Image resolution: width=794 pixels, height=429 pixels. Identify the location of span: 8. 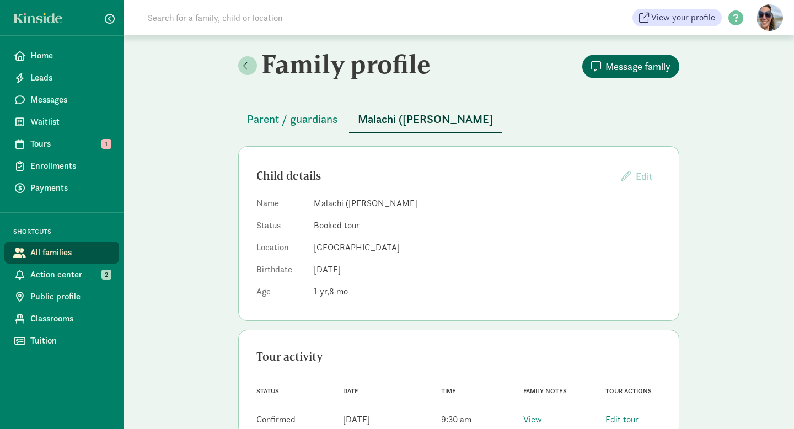
(339, 291).